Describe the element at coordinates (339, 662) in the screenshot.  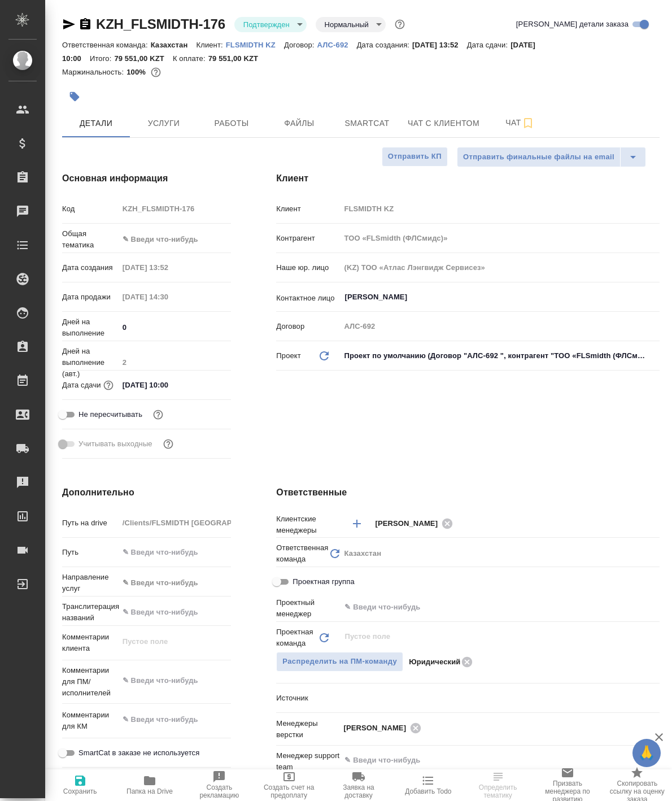
I see `button: Распределить на ПМ-команду` at that location.